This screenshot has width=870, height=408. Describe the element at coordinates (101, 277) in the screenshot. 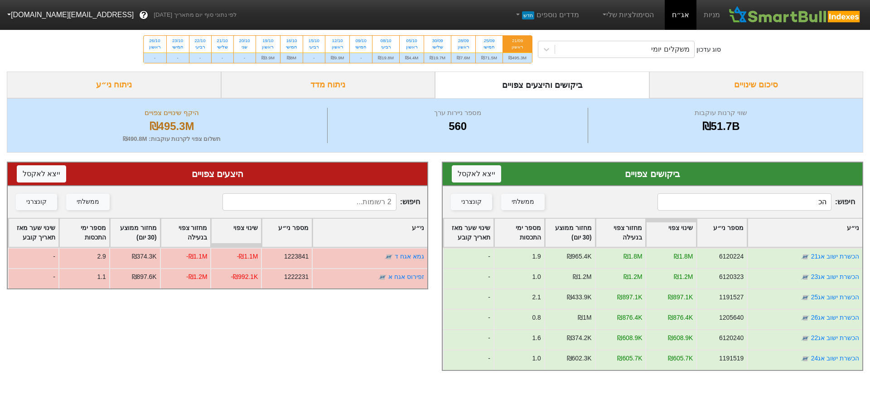

I see `div: 1.1` at that location.